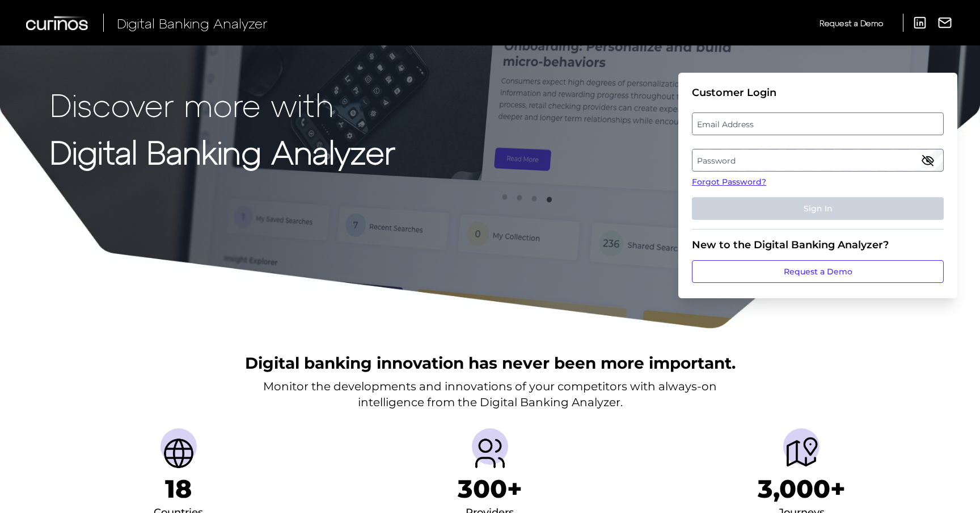  Describe the element at coordinates (490, 488) in the screenshot. I see `h1: 300+` at that location.